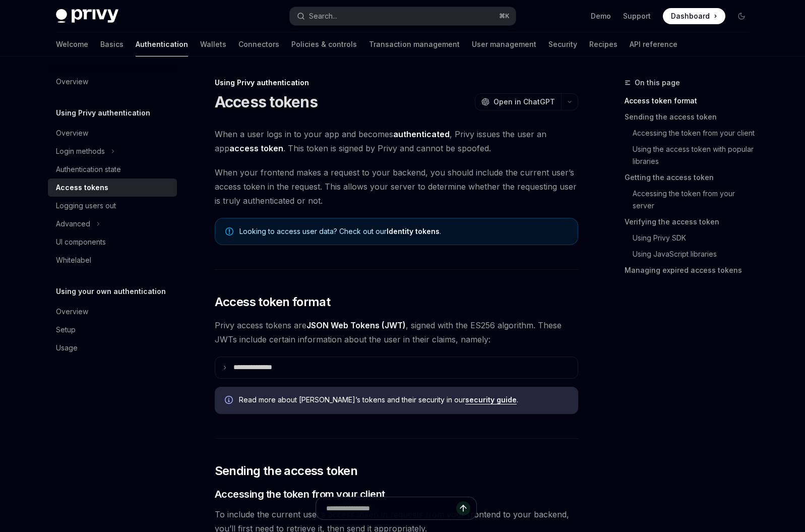  Describe the element at coordinates (324, 45) in the screenshot. I see `a: Policies & controls` at that location.